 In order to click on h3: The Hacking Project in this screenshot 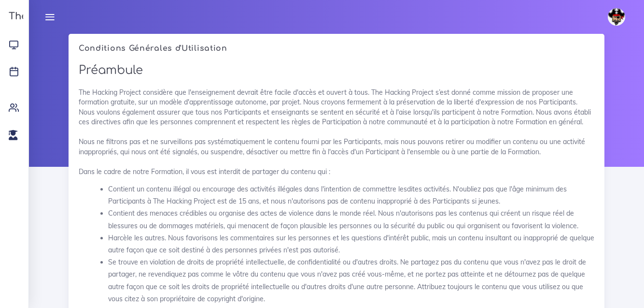, I will do `click(57, 16)`.